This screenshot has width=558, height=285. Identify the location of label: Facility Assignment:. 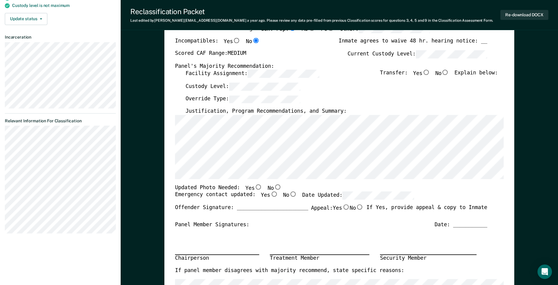
(252, 74).